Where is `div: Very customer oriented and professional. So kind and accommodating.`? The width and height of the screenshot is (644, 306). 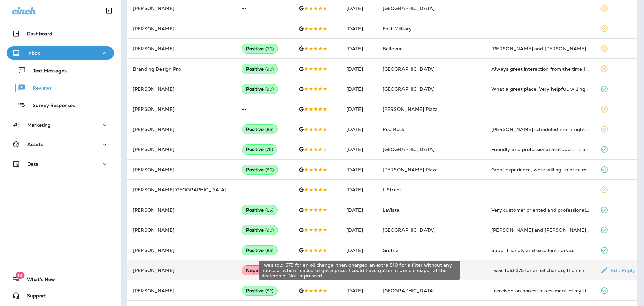
div: Very customer oriented and professional. So kind and accommodating. is located at coordinates (540, 210).